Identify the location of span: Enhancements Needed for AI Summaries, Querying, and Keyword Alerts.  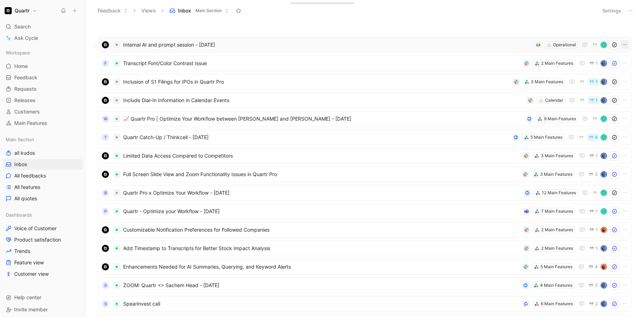
(321, 267).